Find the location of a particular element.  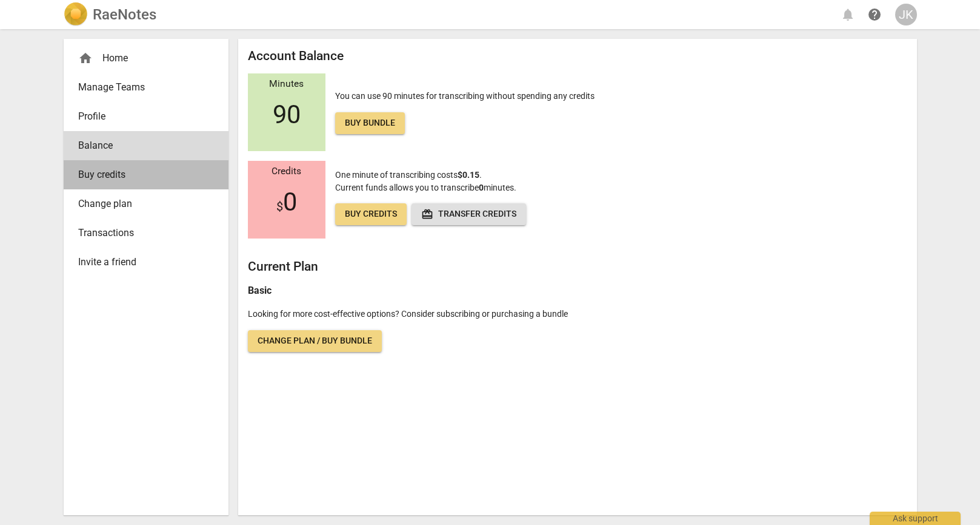

a: Manage Teams is located at coordinates (146, 87).